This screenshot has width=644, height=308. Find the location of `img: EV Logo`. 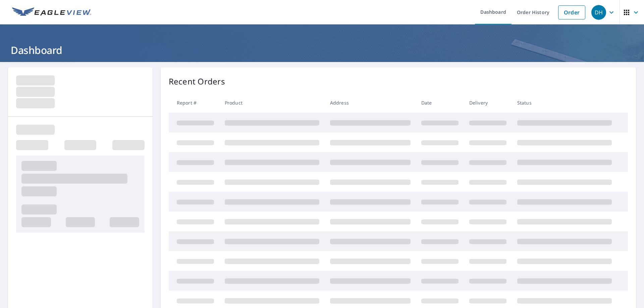

img: EV Logo is located at coordinates (52, 13).